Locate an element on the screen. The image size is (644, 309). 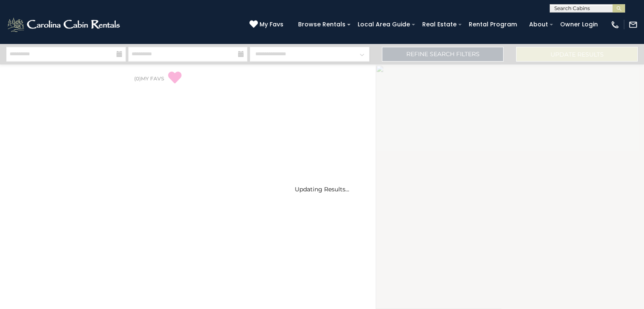
a: Owner Login is located at coordinates (579, 24).